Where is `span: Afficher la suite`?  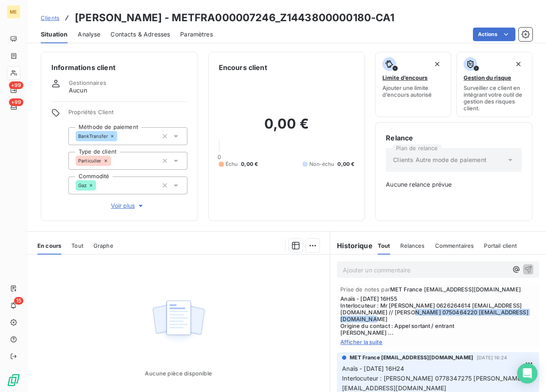
span: Afficher la suite is located at coordinates (438, 342).